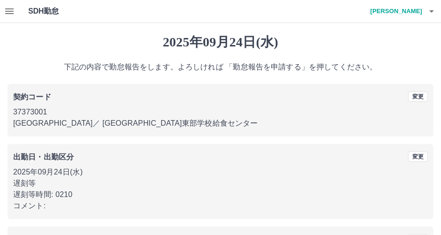 The image size is (441, 235). I want to click on h1: 2025年09月24日(水), so click(220, 42).